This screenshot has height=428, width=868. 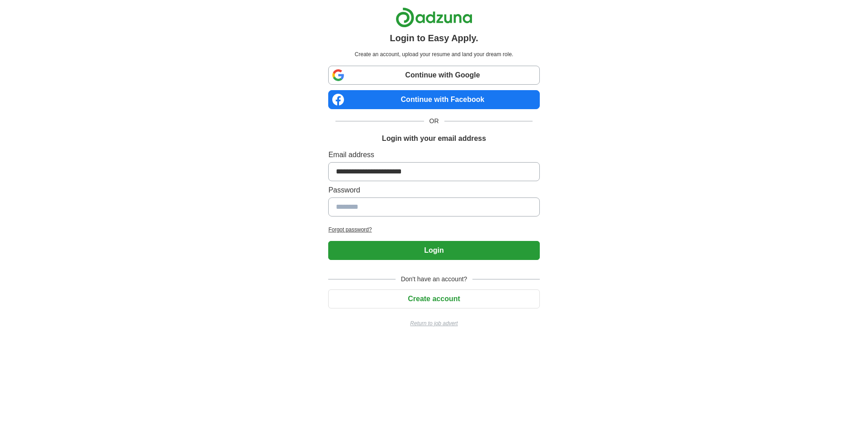 I want to click on label: Password, so click(x=434, y=190).